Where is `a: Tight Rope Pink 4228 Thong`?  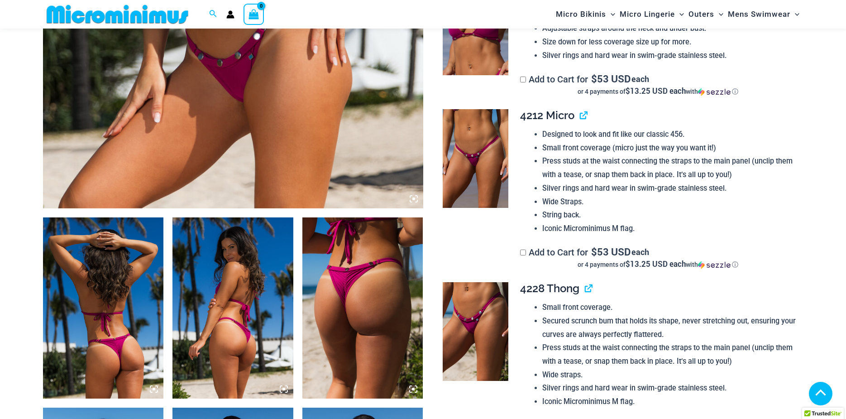 a: Tight Rope Pink 4228 Thong is located at coordinates (475, 331).